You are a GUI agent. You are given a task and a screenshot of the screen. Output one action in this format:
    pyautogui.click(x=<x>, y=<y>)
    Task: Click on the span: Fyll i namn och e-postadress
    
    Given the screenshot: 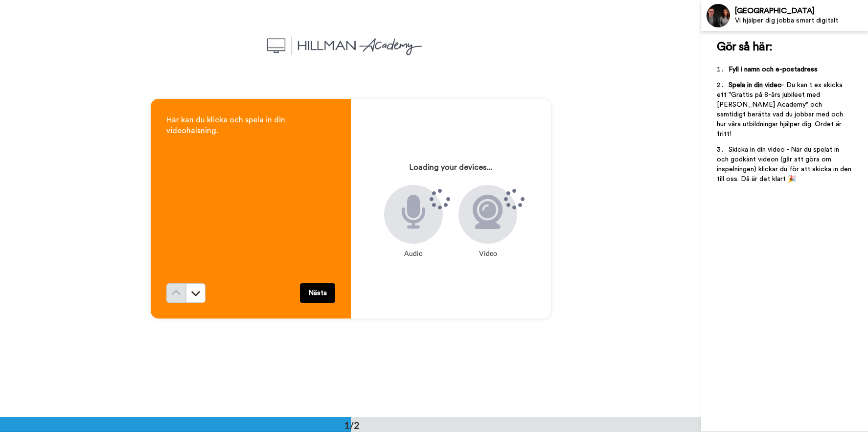 What is the action you would take?
    pyautogui.click(x=773, y=70)
    